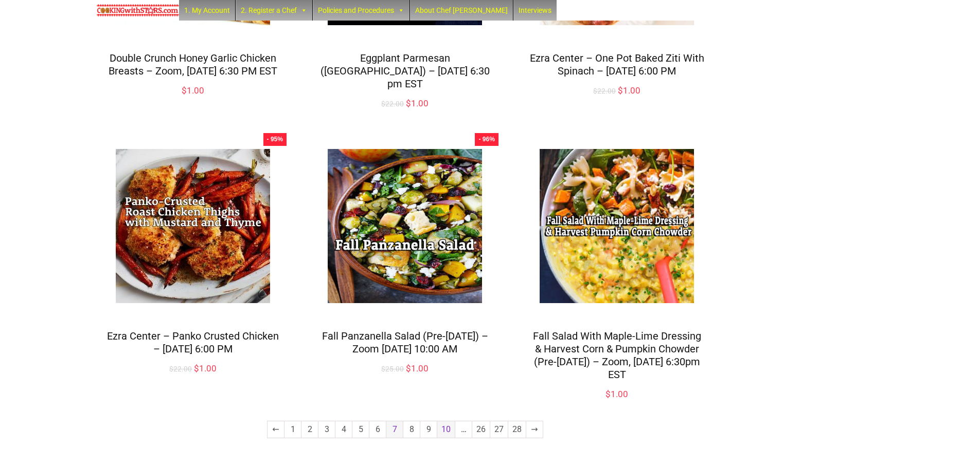  I want to click on a: Page 27, so click(499, 430).